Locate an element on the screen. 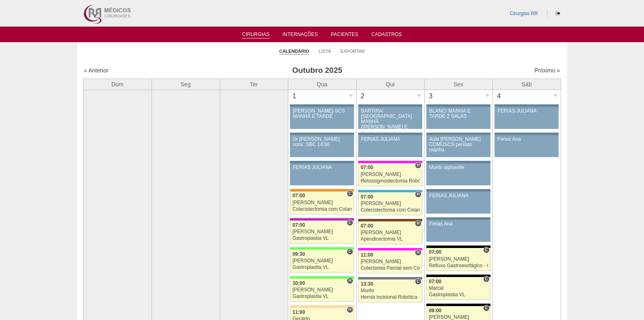  i: Sair is located at coordinates (558, 13).